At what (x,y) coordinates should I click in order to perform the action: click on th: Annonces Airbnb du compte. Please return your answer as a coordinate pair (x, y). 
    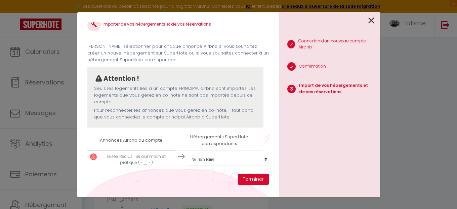
    Looking at the image, I should click on (131, 140).